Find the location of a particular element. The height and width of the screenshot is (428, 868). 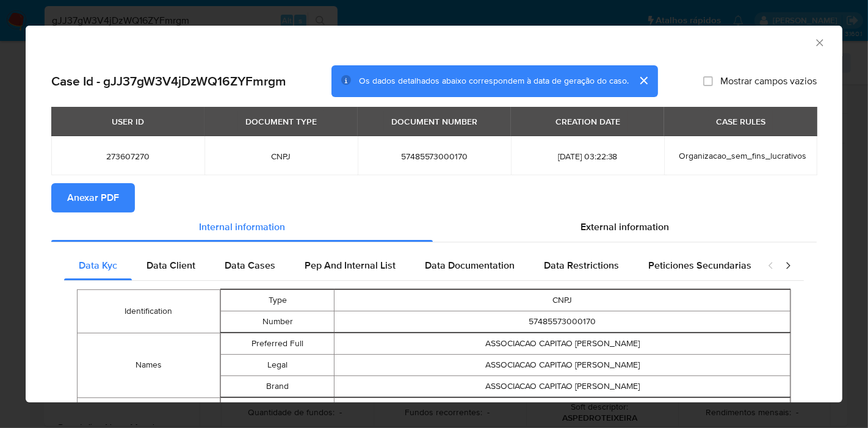

td: CNPJ is located at coordinates (562, 300).